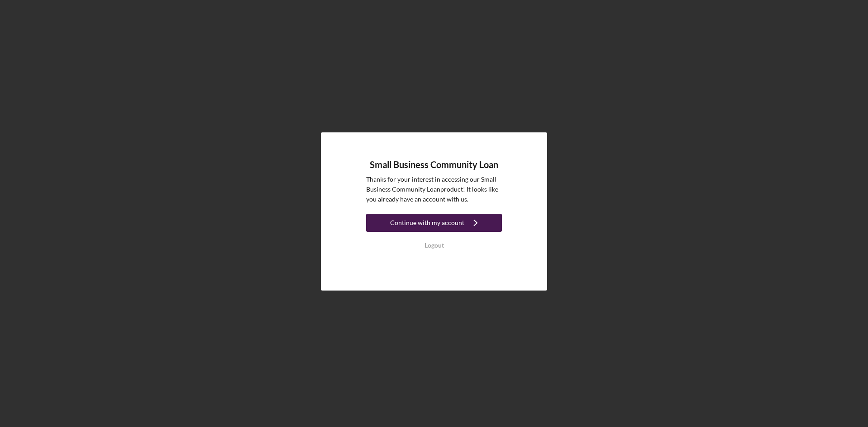 The height and width of the screenshot is (427, 868). Describe the element at coordinates (434, 189) in the screenshot. I see `p: Thanks for your interest in accessing our Small Business Community Loan product! It looks like yo...` at that location.